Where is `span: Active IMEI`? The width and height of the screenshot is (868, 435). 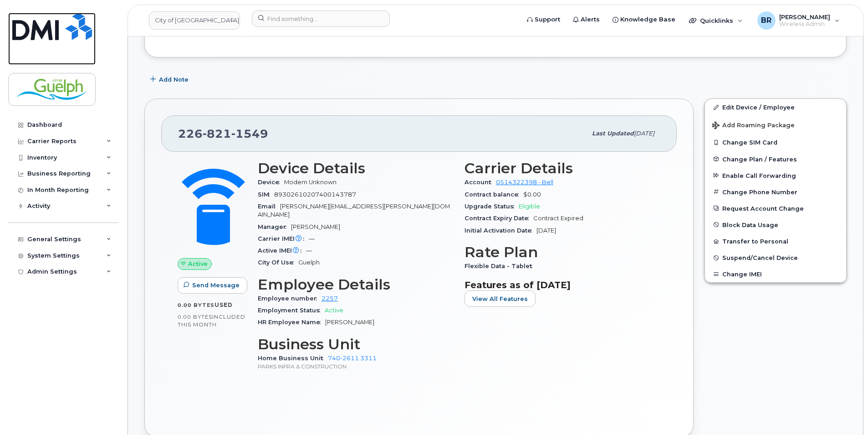 span: Active IMEI is located at coordinates (282, 250).